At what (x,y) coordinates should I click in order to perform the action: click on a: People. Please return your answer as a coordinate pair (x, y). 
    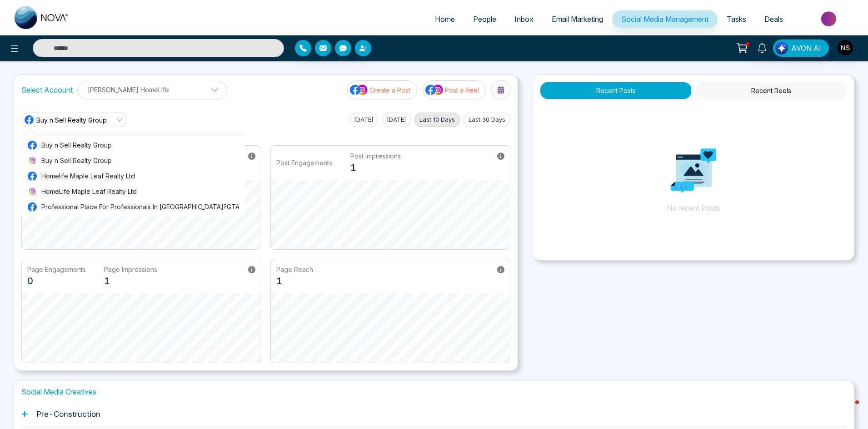
    Looking at the image, I should click on (485, 19).